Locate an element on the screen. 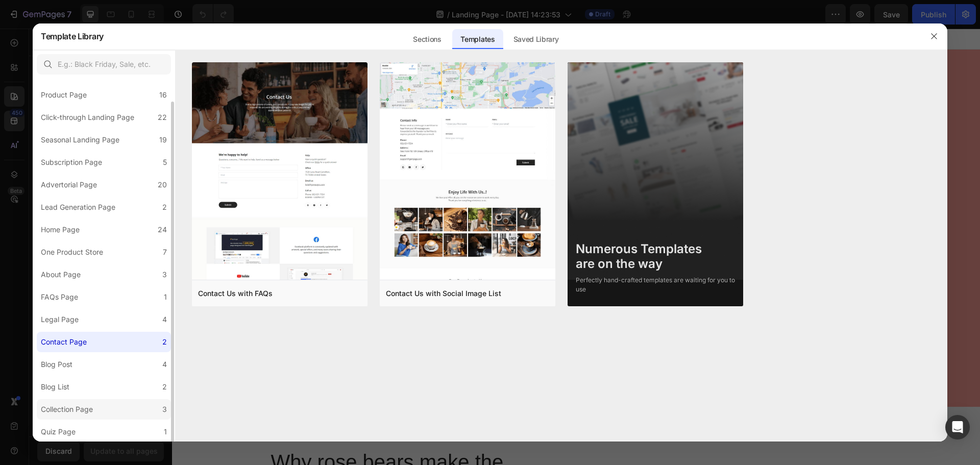 Image resolution: width=980 pixels, height=465 pixels. div: Home Page is located at coordinates (60, 229).